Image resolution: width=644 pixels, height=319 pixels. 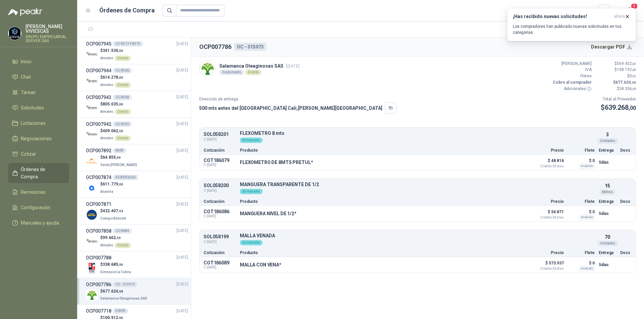 I want to click on p: SOL058199, so click(x=220, y=237).